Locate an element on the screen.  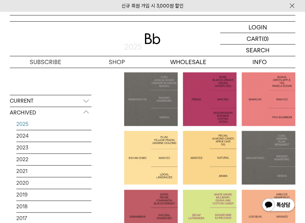
a: 2023 is located at coordinates (54, 147).